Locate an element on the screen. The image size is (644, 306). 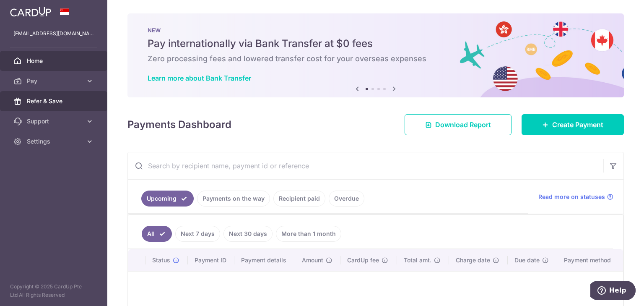
span: Home is located at coordinates (54, 61).